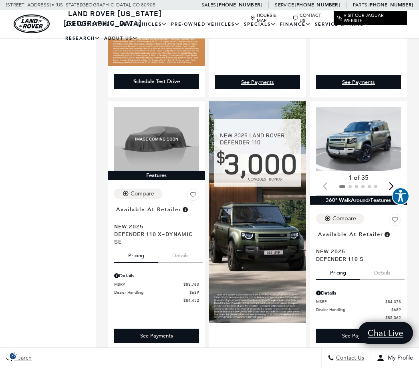 This screenshot has width=419, height=368. I want to click on div: Schedule Test Drive, so click(157, 81).